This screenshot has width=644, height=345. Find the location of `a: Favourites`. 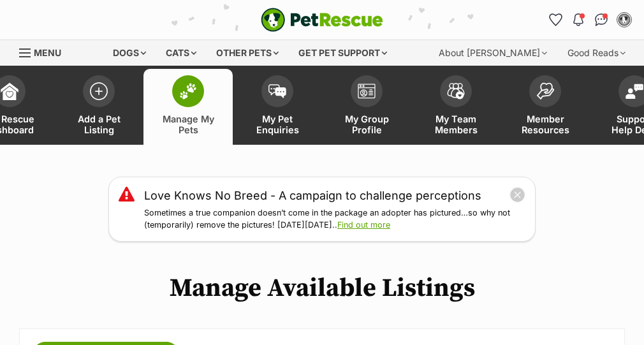

a: Favourites is located at coordinates (555, 19).